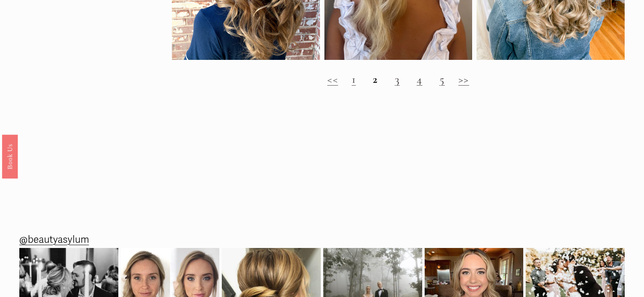 This screenshot has height=297, width=644. I want to click on a: 4, so click(419, 79).